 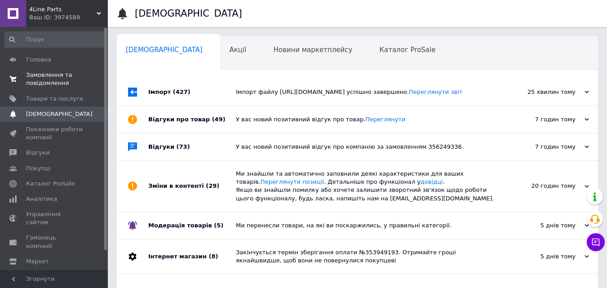 What do you see at coordinates (544, 186) in the screenshot?
I see `div: 20 годин тому` at bounding box center [544, 186].